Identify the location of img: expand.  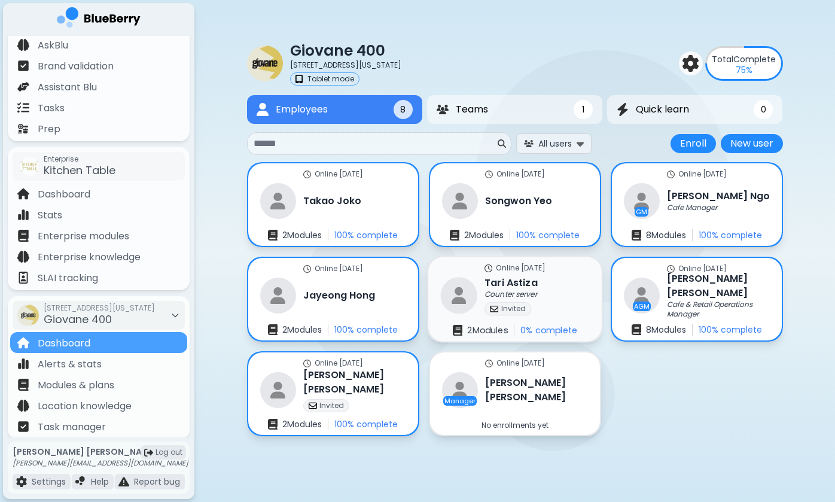
(580, 143).